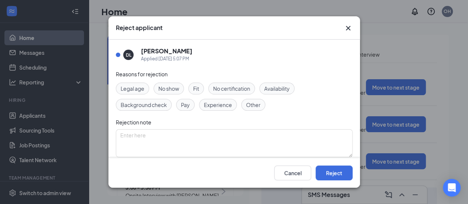 The height and width of the screenshot is (204, 468). I want to click on span: Pay, so click(185, 105).